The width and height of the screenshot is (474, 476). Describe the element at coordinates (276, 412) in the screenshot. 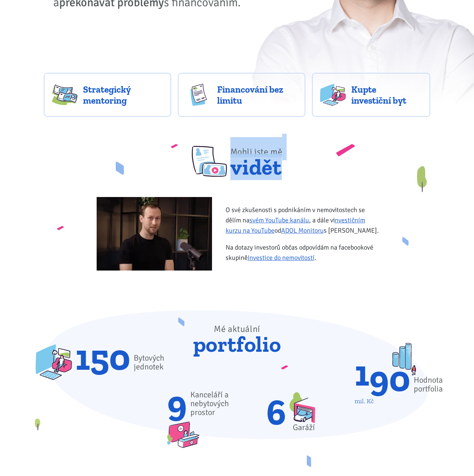

I see `span: 6` at that location.